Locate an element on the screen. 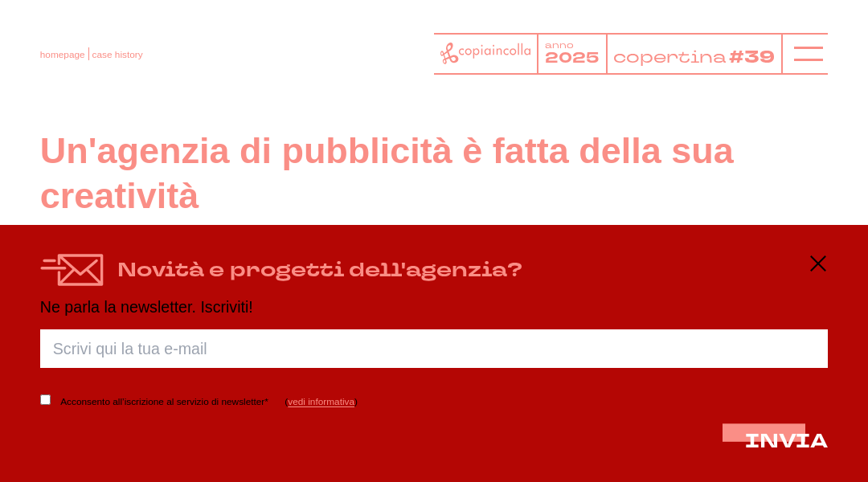 This screenshot has height=482, width=868. h1: Un'agenzia di pubblicità è fatta della sua creatività is located at coordinates (434, 173).